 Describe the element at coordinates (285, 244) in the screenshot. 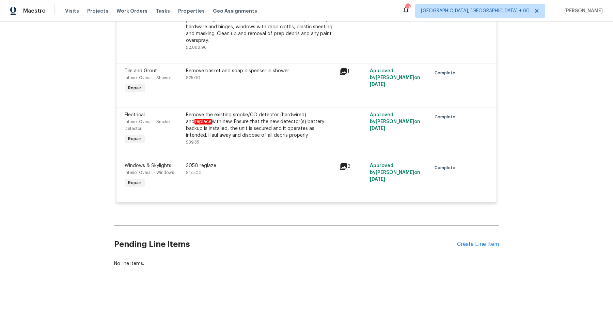

I see `h2: Pending Line Items` at that location.